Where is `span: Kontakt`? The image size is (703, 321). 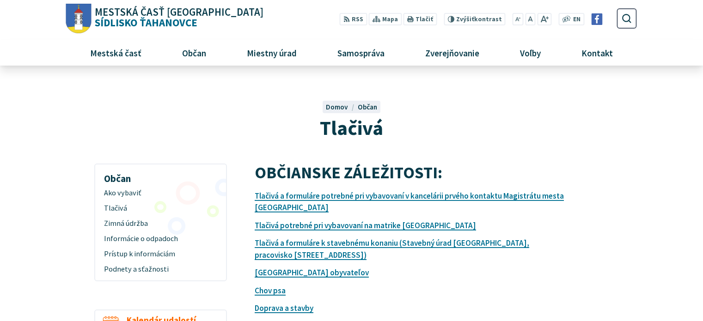 span: Kontakt is located at coordinates (597, 53).